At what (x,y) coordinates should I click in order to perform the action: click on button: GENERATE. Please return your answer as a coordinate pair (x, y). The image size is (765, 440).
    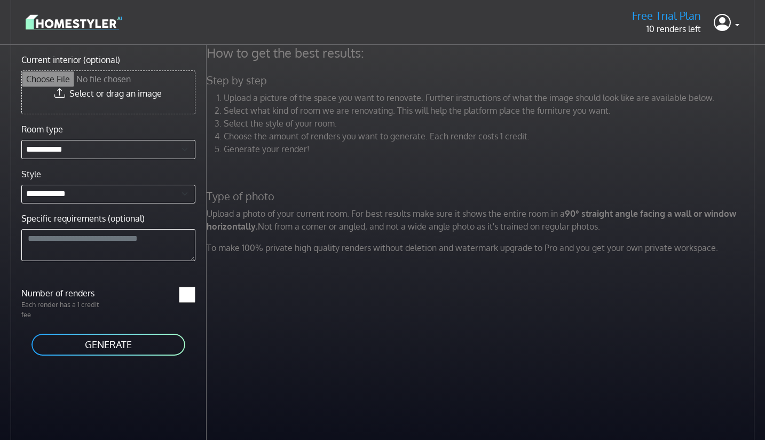
    Looking at the image, I should click on (108, 344).